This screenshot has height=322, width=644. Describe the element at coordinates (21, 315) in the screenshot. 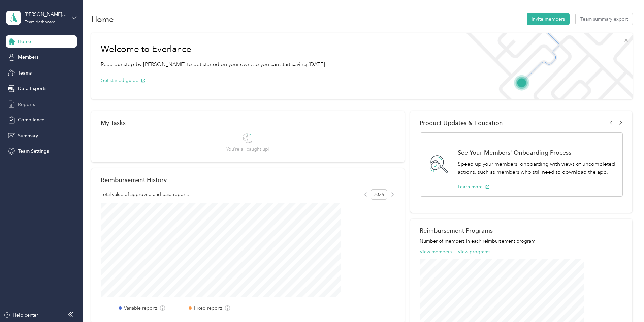

I see `div: Help center` at that location.